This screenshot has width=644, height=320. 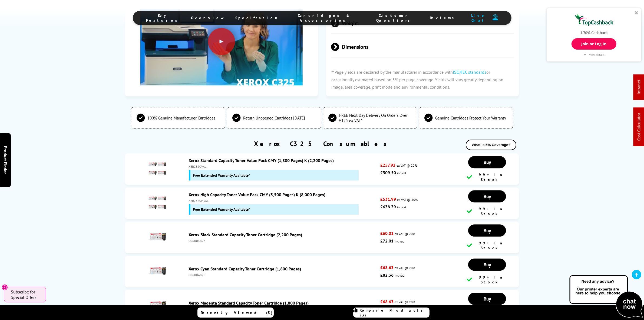 I want to click on strong: £60.01, so click(x=387, y=234).